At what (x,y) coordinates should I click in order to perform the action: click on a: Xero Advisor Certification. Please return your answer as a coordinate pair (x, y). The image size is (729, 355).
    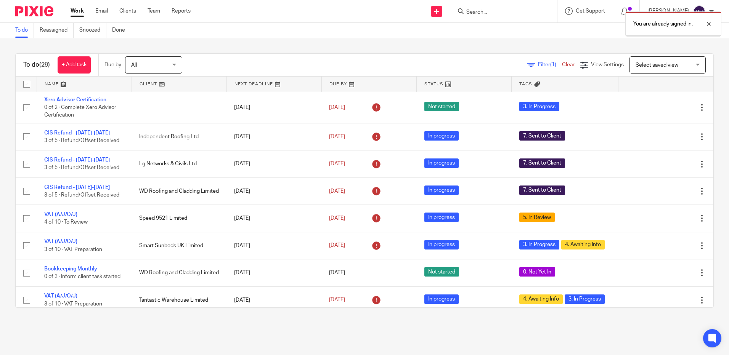
    Looking at the image, I should click on (75, 100).